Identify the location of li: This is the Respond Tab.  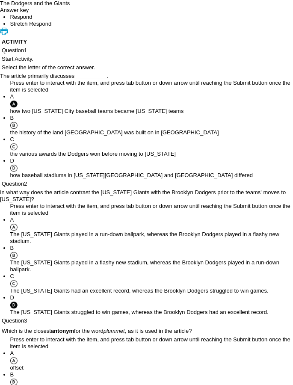
(152, 17).